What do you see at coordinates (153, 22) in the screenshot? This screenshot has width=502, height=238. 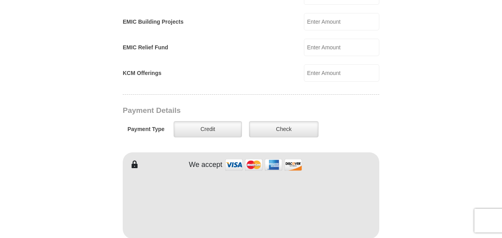 I see `label: EMIC Building Projects` at bounding box center [153, 22].